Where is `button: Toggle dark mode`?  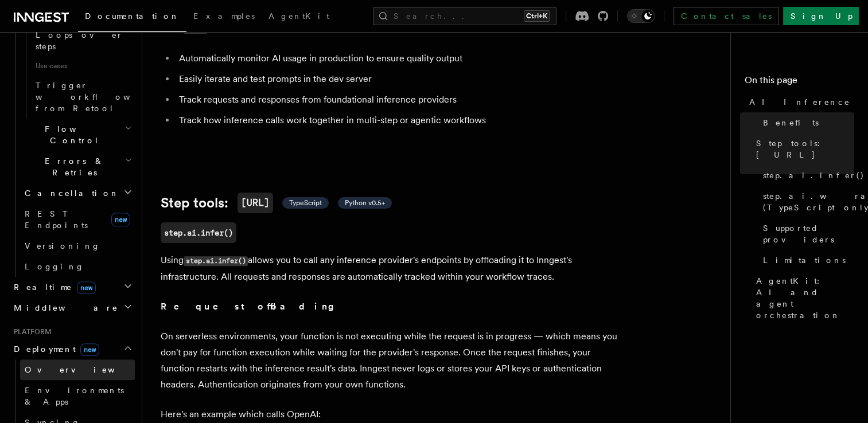
button: Toggle dark mode is located at coordinates (641, 16).